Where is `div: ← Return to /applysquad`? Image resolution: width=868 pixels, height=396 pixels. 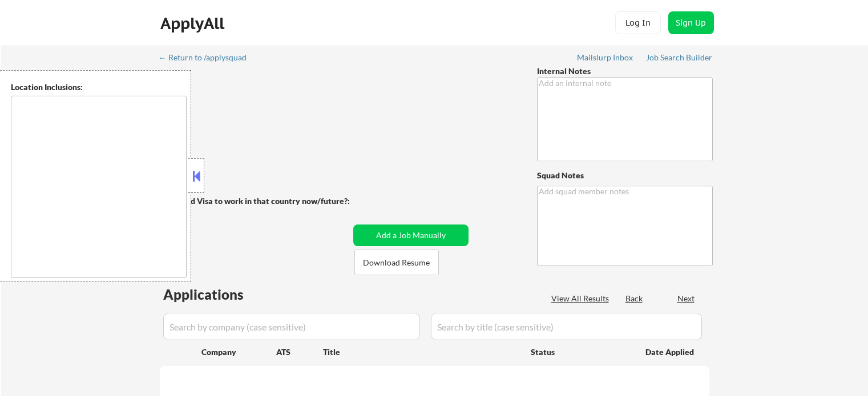
div: ← Return to /applysquad is located at coordinates (208, 57).